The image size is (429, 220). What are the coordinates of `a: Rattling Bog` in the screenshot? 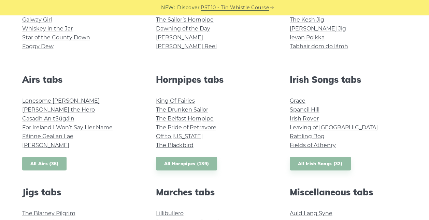 It's located at (307, 136).